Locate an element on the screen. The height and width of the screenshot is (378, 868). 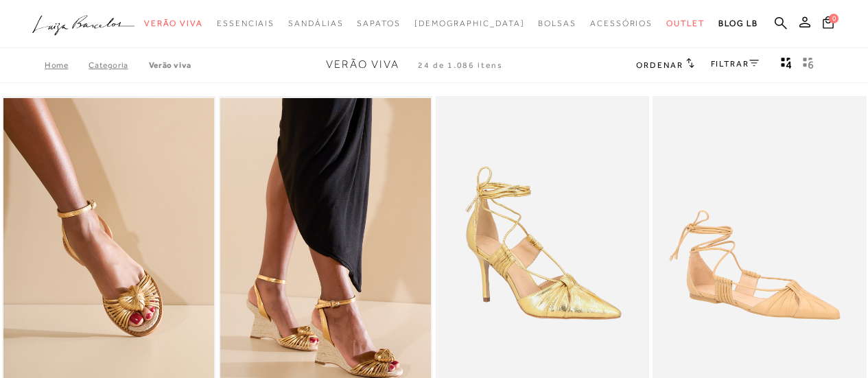
span: Outlet is located at coordinates (685, 23).